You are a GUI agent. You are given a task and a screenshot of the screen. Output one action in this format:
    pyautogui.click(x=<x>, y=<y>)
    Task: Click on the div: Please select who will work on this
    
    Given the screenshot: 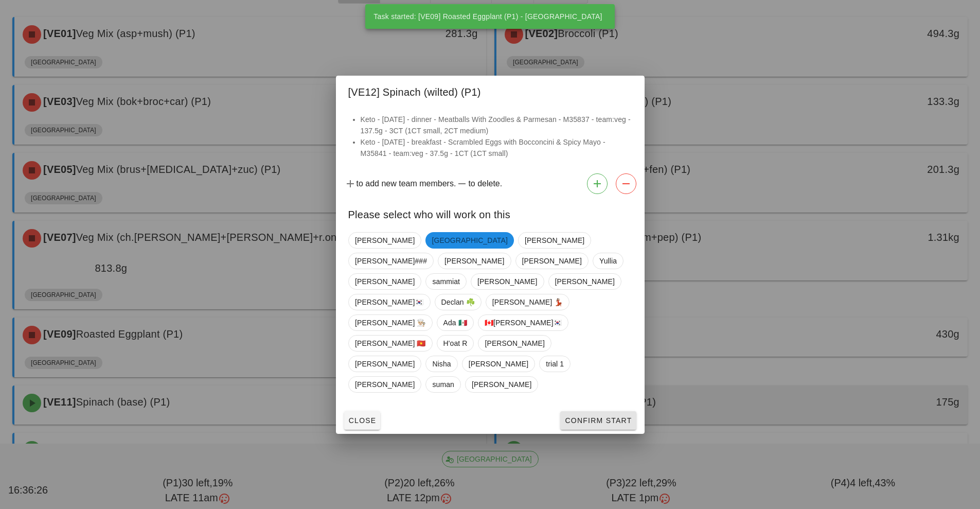 What is the action you would take?
    pyautogui.click(x=491, y=213)
    